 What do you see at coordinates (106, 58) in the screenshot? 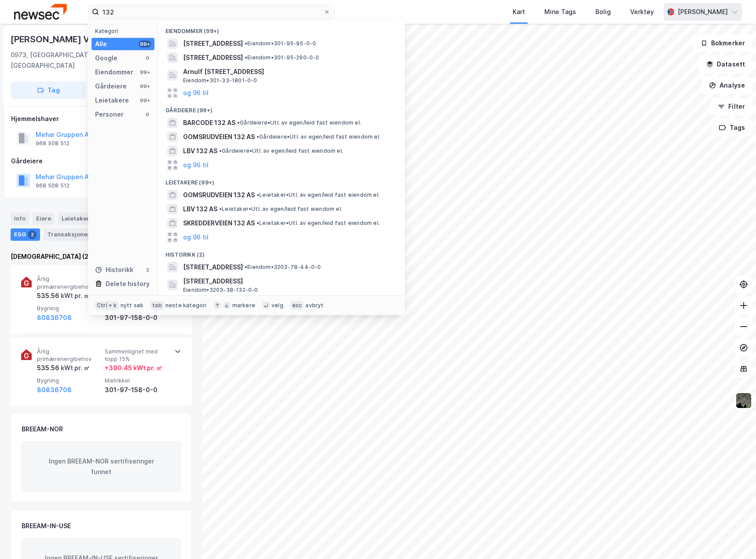
I see `div: Google` at bounding box center [106, 58].